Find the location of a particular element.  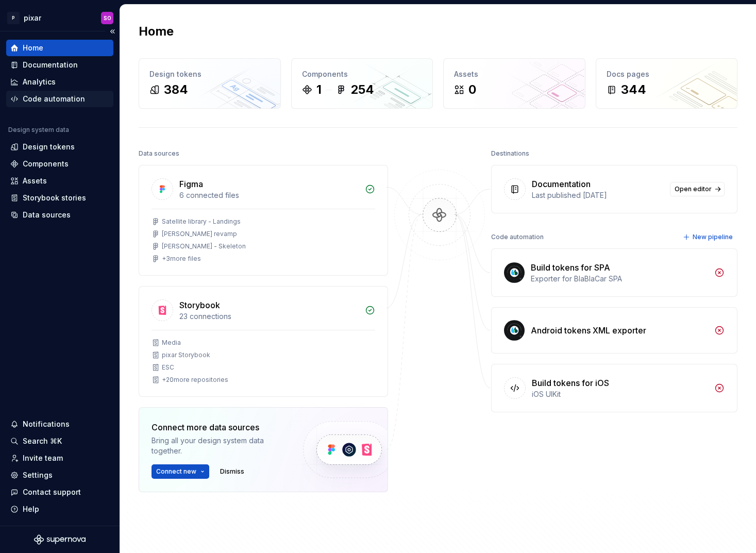

div: pixar is located at coordinates (32, 18).